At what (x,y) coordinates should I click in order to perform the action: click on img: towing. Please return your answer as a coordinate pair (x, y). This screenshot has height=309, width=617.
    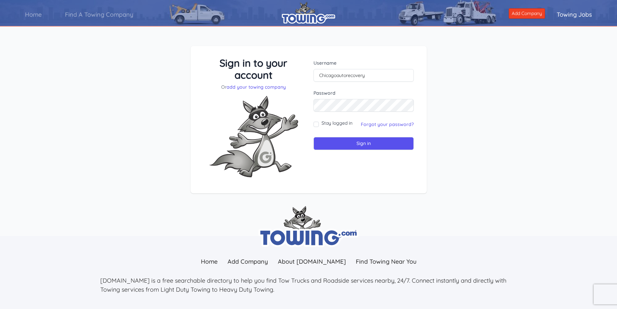
    Looking at the image, I should click on (309, 226).